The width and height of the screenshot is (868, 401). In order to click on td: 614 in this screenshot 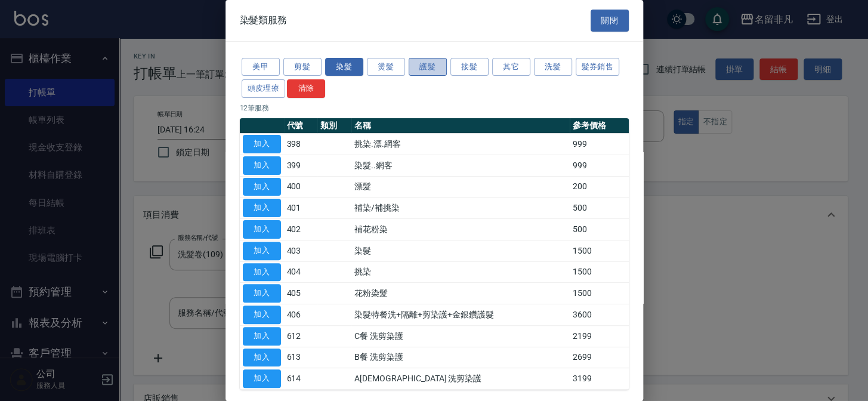, I will do `click(301, 379)`.